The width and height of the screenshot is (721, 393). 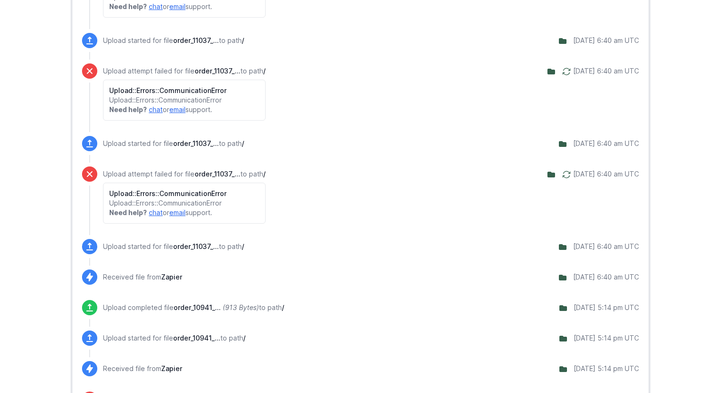 What do you see at coordinates (194, 307) in the screenshot?
I see `p: Upload completed file to path` at bounding box center [194, 307].